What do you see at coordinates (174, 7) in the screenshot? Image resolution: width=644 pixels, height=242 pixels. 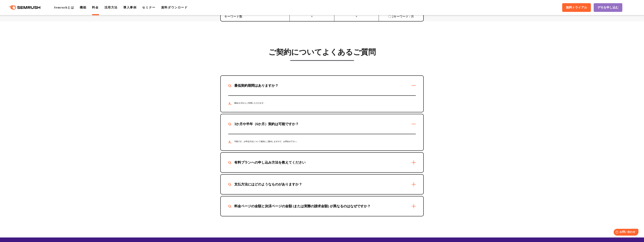 I see `a: 資料ダウンロード` at bounding box center [174, 7].